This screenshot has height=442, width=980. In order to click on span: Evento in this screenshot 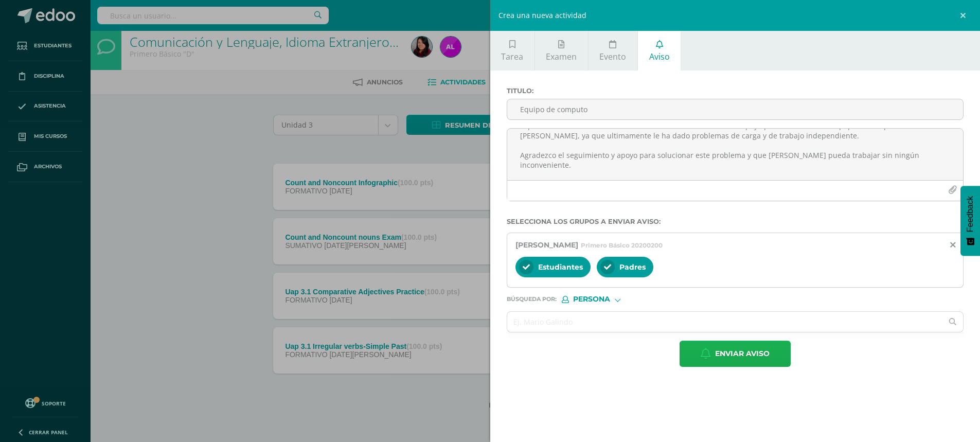, I will do `click(613, 57)`.